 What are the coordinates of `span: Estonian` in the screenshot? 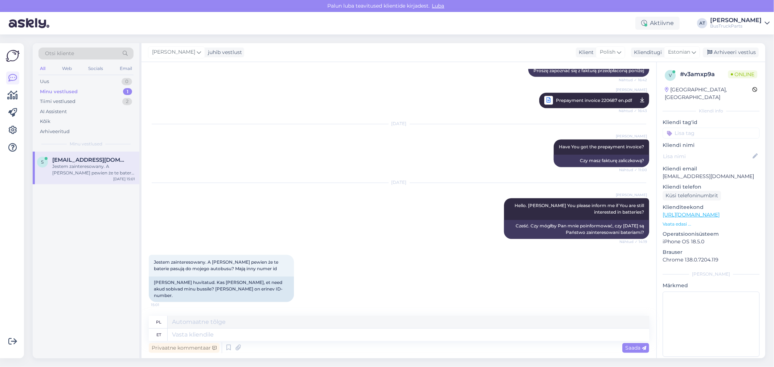 It's located at (679, 52).